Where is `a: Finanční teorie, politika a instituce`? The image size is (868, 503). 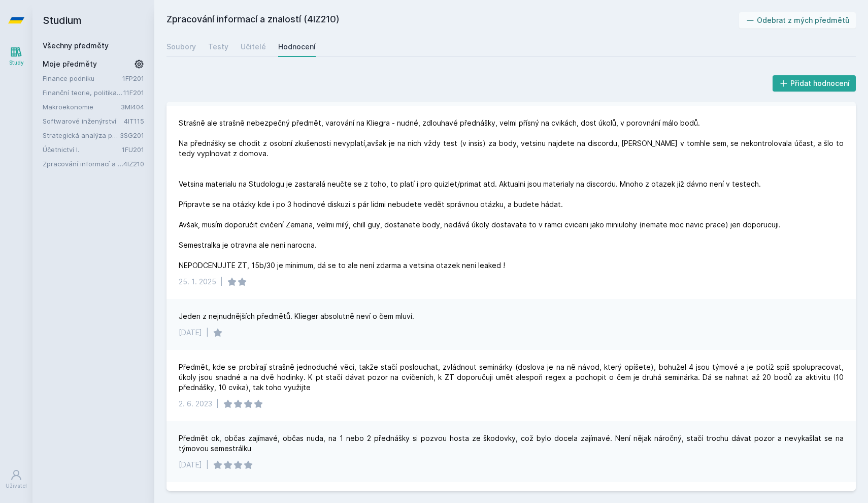 a: Finanční teorie, politika a instituce is located at coordinates (83, 92).